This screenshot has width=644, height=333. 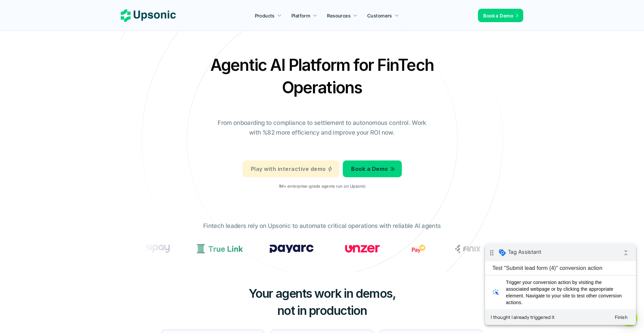 I want to click on span: Your agents work in demos,, so click(x=322, y=293).